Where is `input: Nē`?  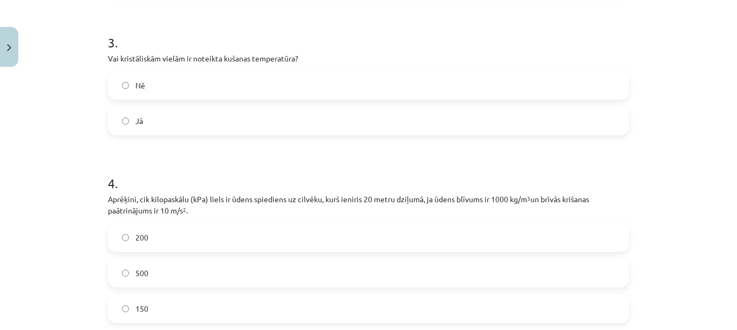 input: Nē is located at coordinates (125, 85).